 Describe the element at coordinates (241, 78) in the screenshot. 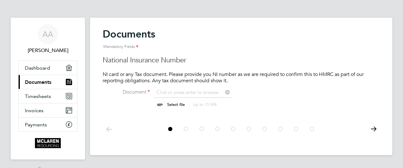

I see `p: NI card or any Tax document. Please provide you NI number as we are required to confirm this to H...` at that location.